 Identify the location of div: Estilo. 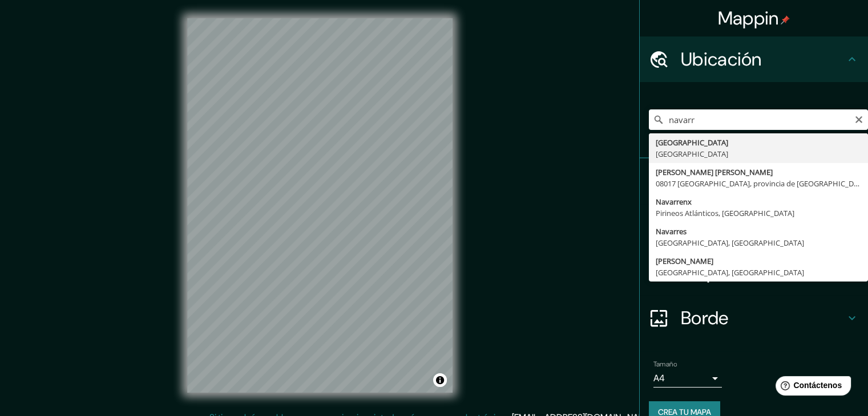
(753, 227).